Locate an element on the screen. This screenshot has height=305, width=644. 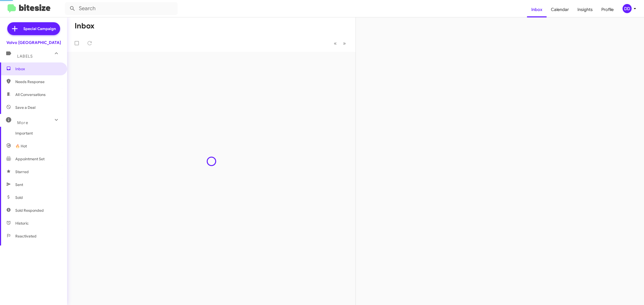
a: Profile is located at coordinates (607, 9).